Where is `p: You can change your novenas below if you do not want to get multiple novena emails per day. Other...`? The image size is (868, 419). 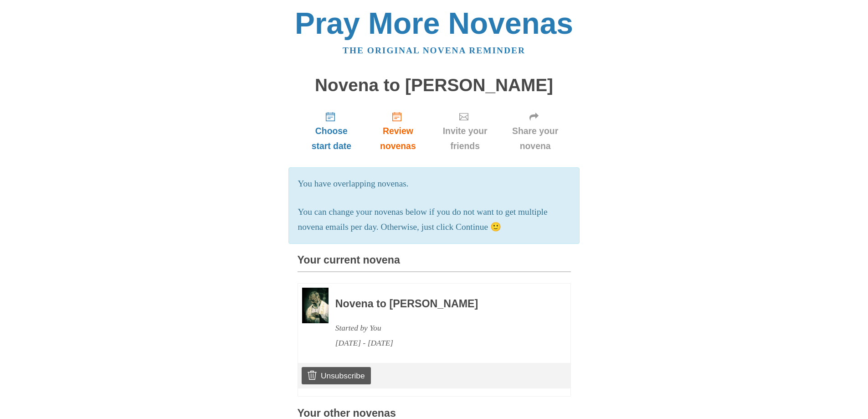 p: You can change your novenas below if you do not want to get multiple novena emails per day. Other... is located at coordinates (434, 220).